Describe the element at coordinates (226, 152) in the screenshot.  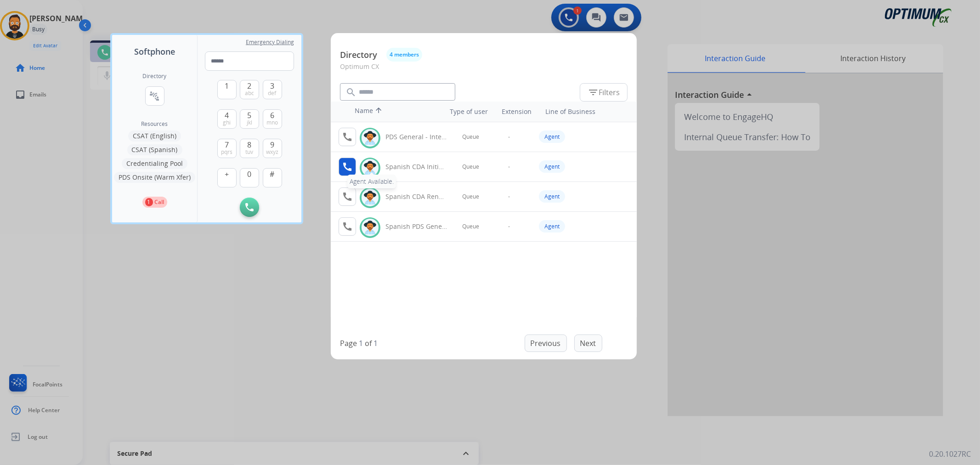
I see `span: pqrs` at that location.